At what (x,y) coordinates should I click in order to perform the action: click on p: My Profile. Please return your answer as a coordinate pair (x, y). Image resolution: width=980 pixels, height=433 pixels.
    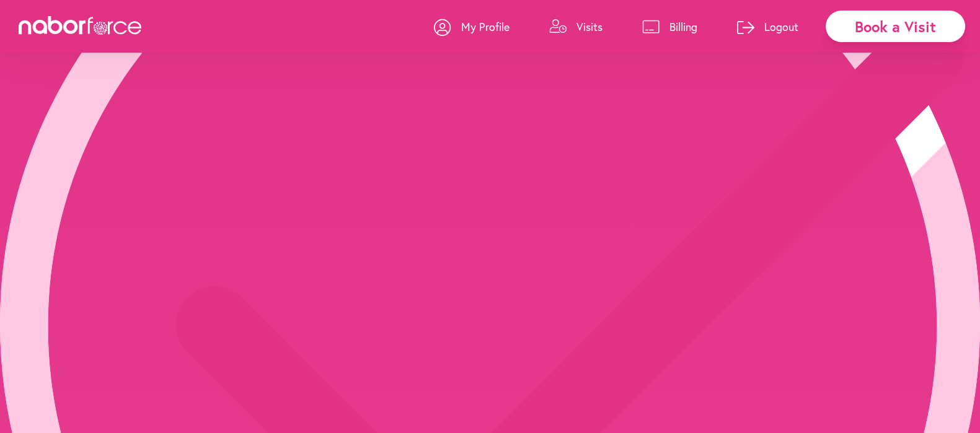
    Looking at the image, I should click on (485, 26).